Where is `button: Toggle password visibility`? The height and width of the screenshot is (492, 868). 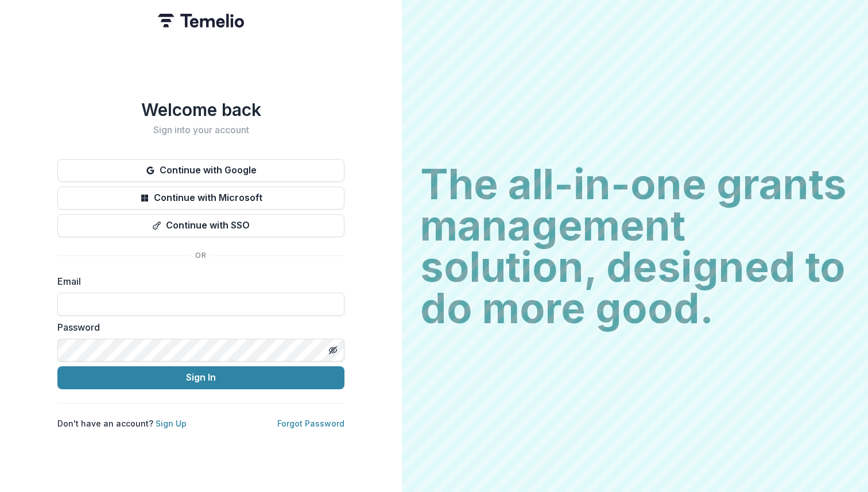 button: Toggle password visibility is located at coordinates (333, 350).